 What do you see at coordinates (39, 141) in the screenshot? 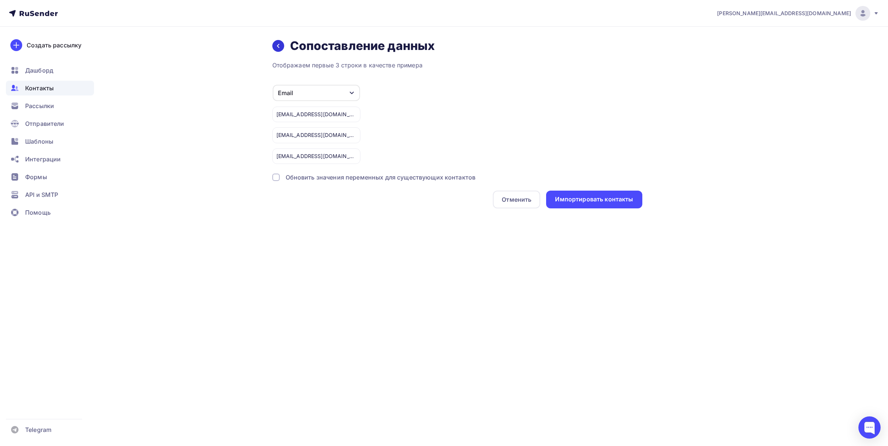
I see `span: Шаблоны` at bounding box center [39, 141].